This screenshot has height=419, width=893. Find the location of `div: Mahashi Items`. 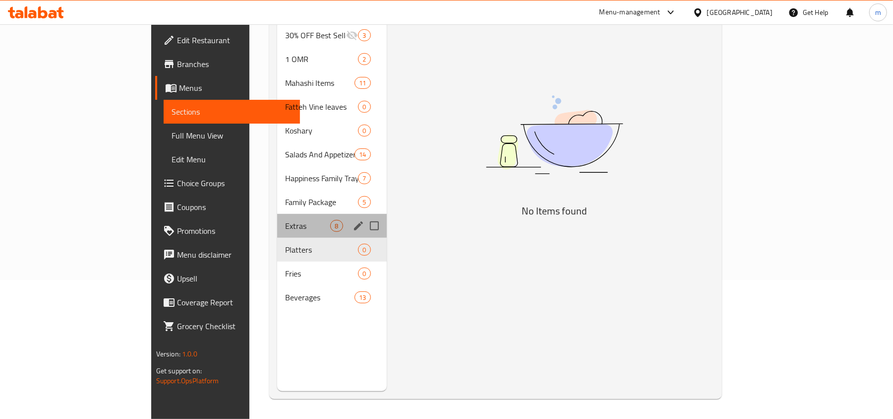

div: Mahashi Items is located at coordinates (320, 83).